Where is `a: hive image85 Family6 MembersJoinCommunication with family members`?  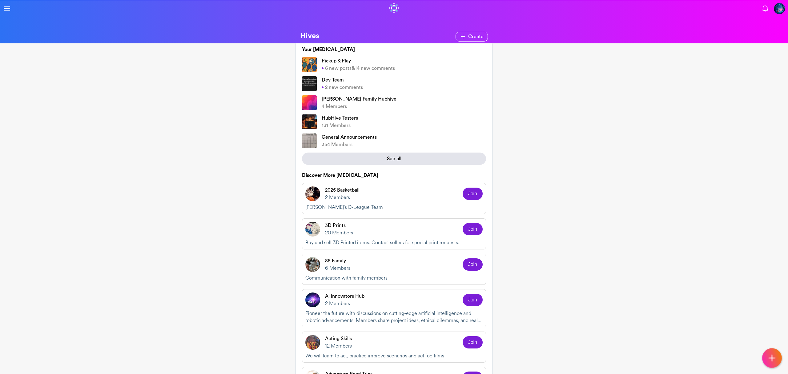 a: hive image85 Family6 MembersJoinCommunication with family members is located at coordinates (394, 269).